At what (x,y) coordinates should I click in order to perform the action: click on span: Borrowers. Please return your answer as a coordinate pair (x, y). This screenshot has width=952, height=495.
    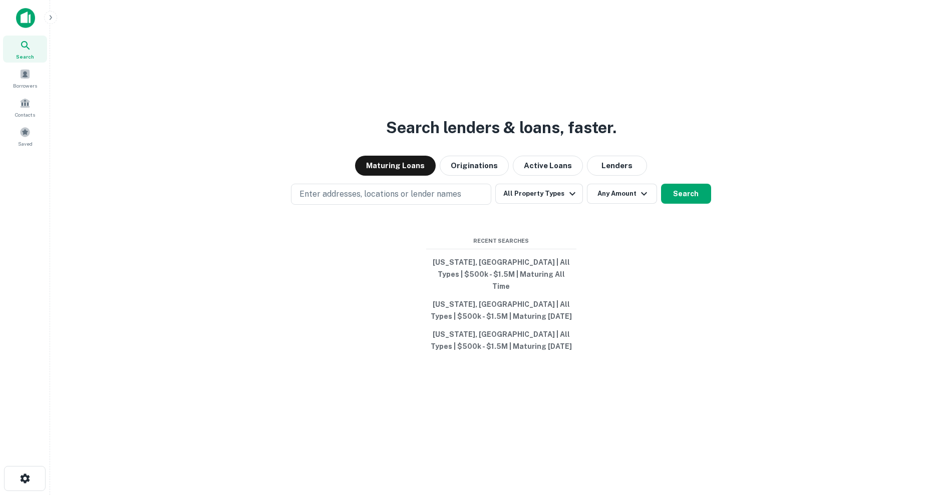
    Looking at the image, I should click on (25, 86).